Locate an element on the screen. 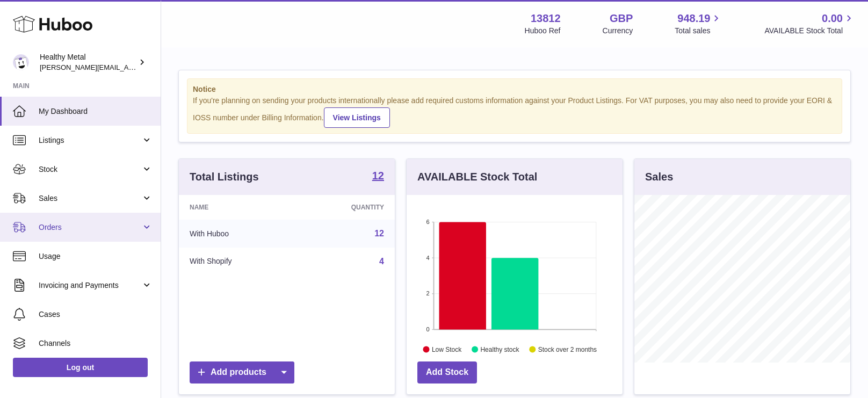 Image resolution: width=868 pixels, height=398 pixels. text: Stock over 2 months is located at coordinates (567, 349).